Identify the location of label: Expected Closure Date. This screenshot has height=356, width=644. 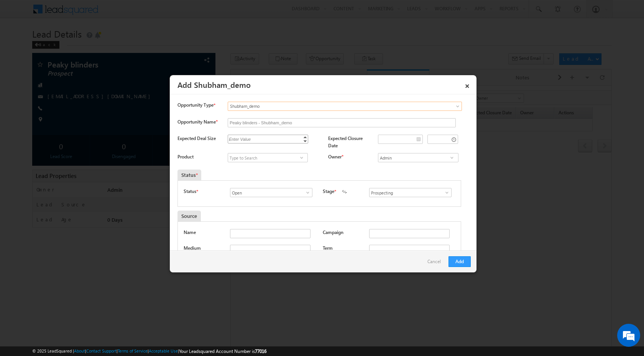
(345, 142).